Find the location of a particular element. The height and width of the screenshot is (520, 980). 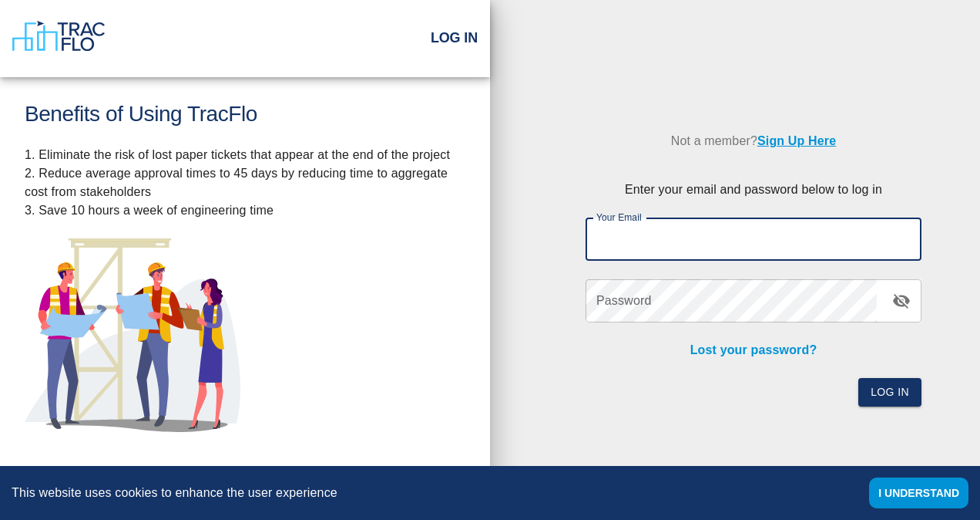

p: 1. Eliminate the risk of lost paper tickets that appear at the end of the project 2. Reduce avera... is located at coordinates (245, 183).